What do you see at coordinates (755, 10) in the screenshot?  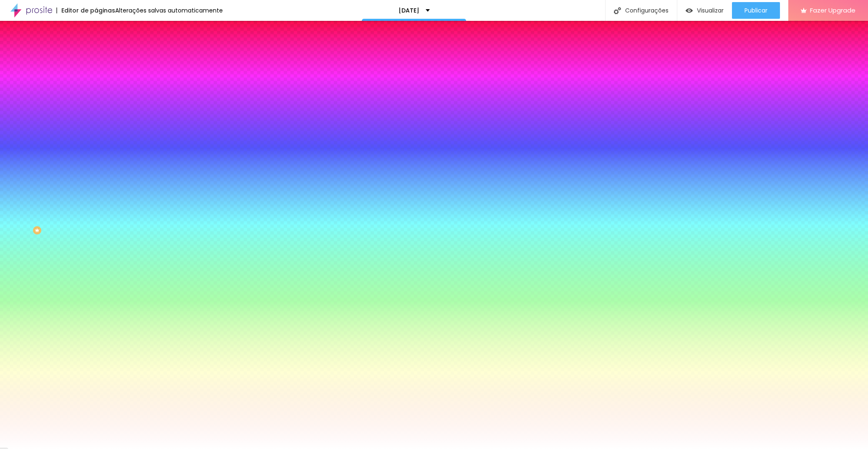 I see `span: Publicar` at bounding box center [755, 10].